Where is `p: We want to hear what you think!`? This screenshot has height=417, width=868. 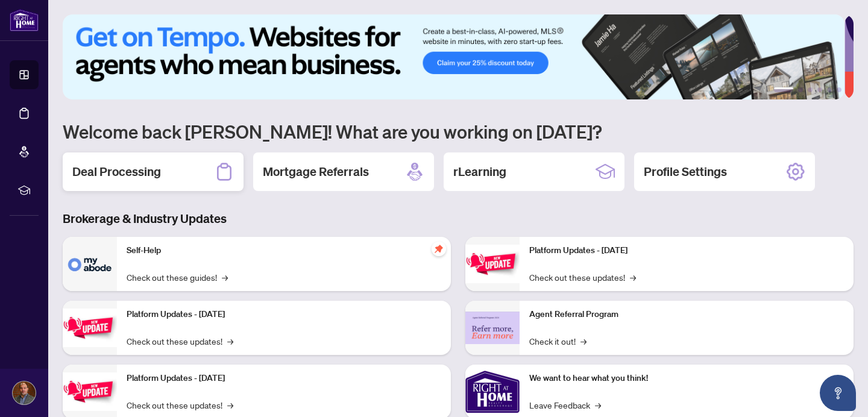 p: We want to hear what you think! is located at coordinates (687, 378).